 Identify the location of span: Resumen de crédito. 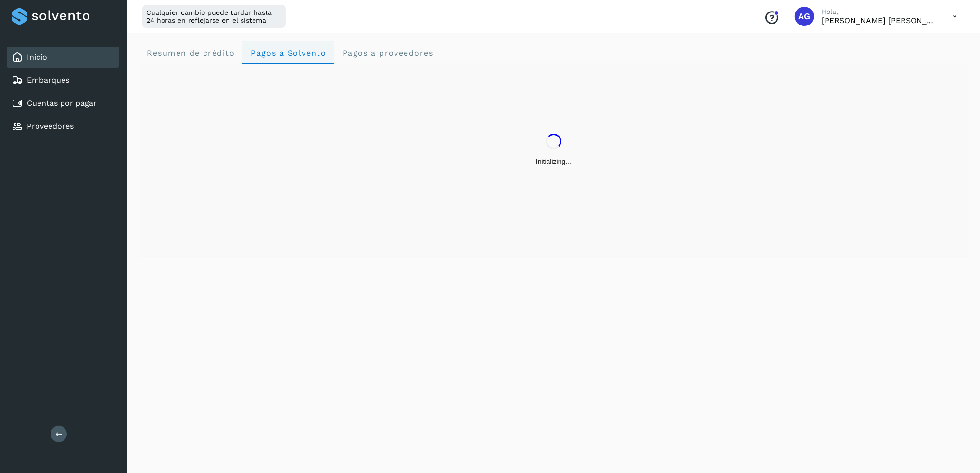
(190, 53).